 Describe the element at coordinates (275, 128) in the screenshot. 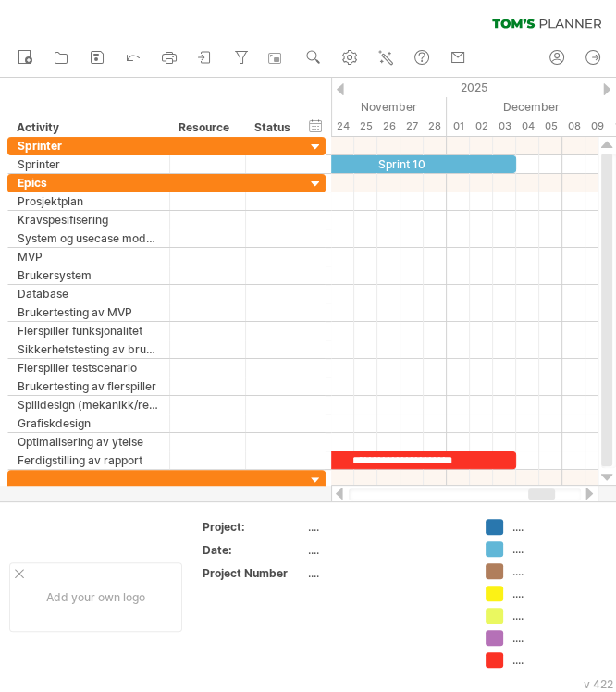

I see `div: Status` at that location.